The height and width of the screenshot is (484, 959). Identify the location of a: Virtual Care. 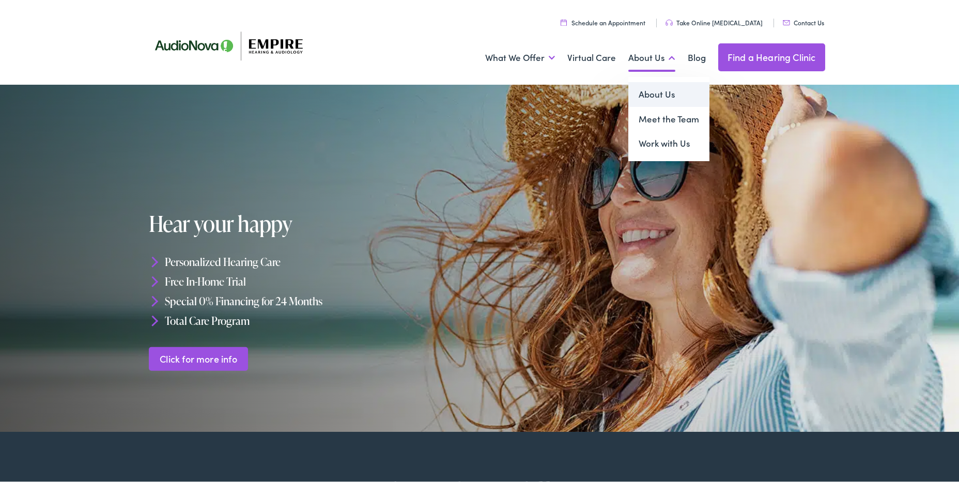
(592, 56).